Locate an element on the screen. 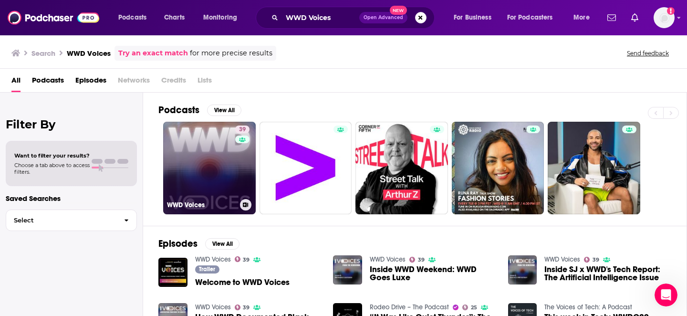 This screenshot has width=687, height=316. a: Charts is located at coordinates (174, 18).